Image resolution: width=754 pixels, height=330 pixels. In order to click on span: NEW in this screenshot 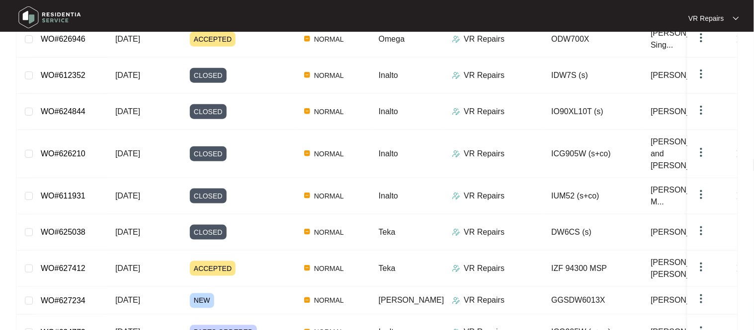, I will do `click(202, 301)`.